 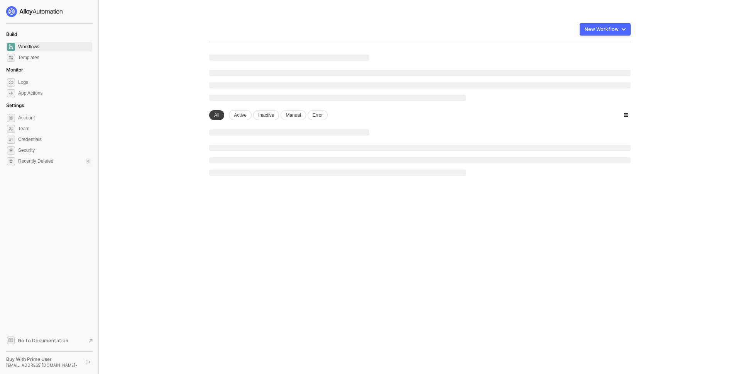 I want to click on span: Logs, so click(x=54, y=82).